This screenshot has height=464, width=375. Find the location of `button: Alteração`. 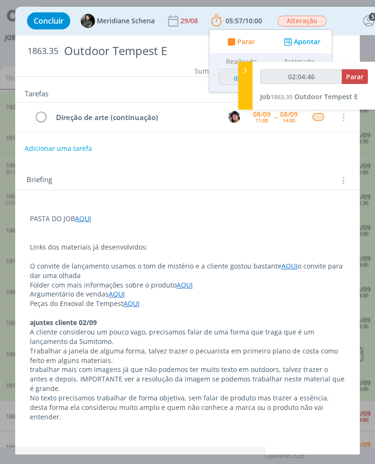

button: Alteração is located at coordinates (302, 21).